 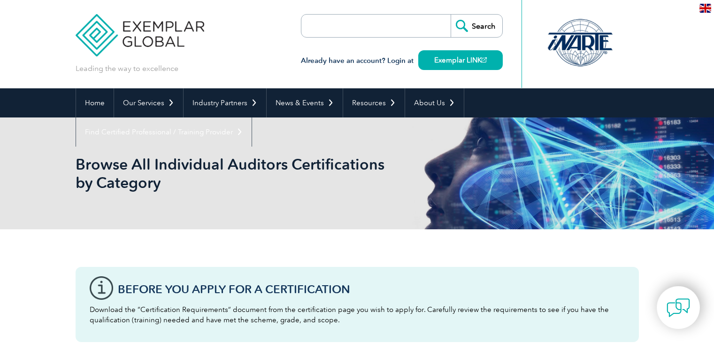 I want to click on input: Search, so click(x=477, y=26).